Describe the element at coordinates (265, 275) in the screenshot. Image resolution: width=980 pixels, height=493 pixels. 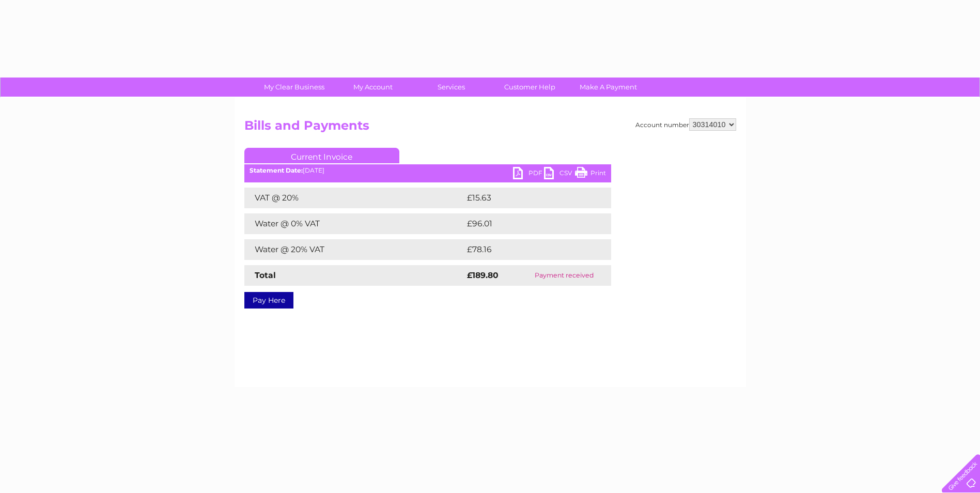
I see `strong: Total` at that location.